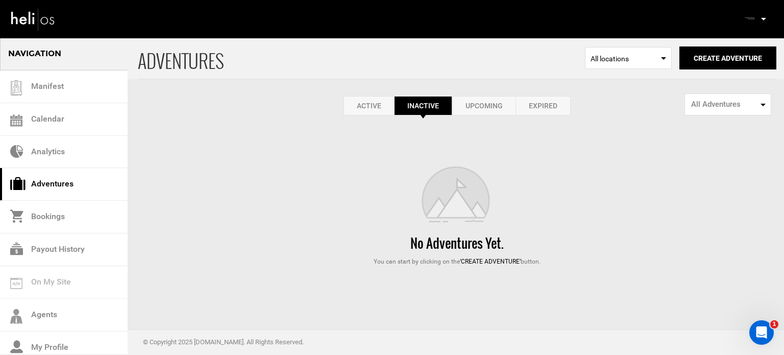 The width and height of the screenshot is (784, 355). I want to click on div: You can start by clicking on the button., so click(457, 261).